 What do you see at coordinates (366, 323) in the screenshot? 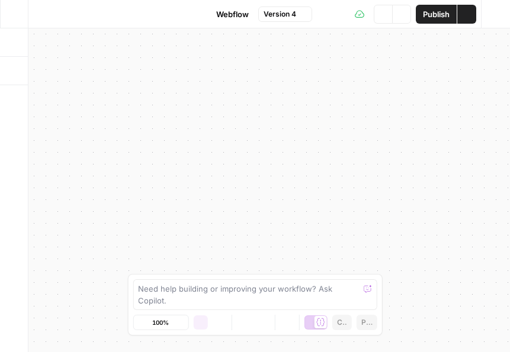
I see `span: Paste` at bounding box center [366, 323].